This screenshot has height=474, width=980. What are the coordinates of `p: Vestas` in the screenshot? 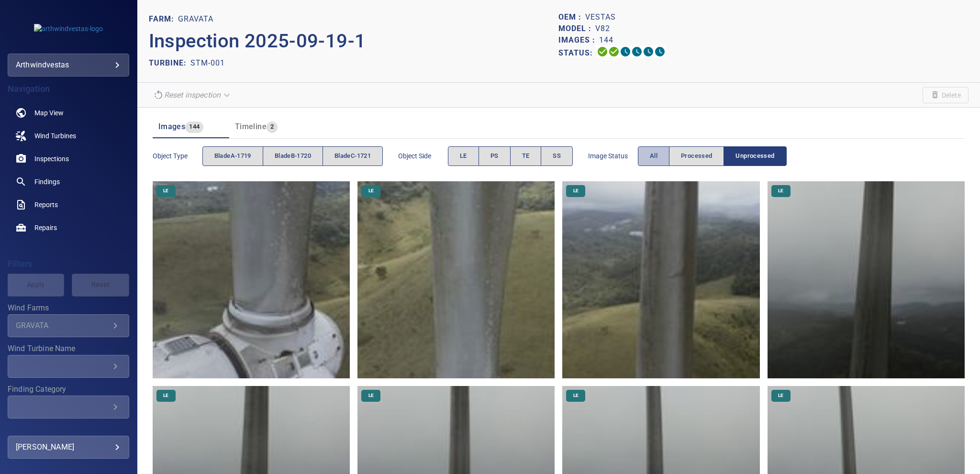 It's located at (600, 17).